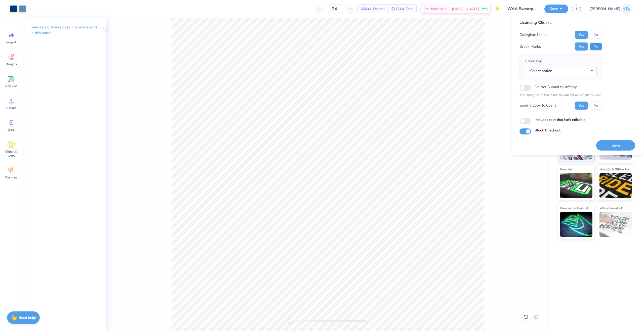 The image size is (644, 331). Describe the element at coordinates (534, 61) in the screenshot. I see `label: Greek Org` at that location.